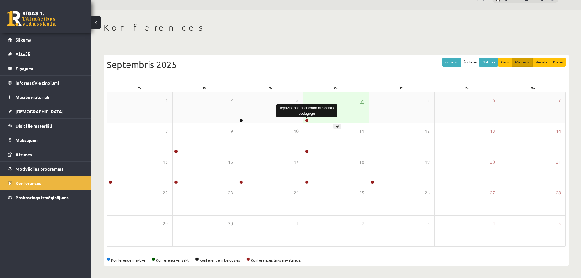 The height and width of the screenshot is (278, 581). I want to click on span: 28, so click(559, 193).